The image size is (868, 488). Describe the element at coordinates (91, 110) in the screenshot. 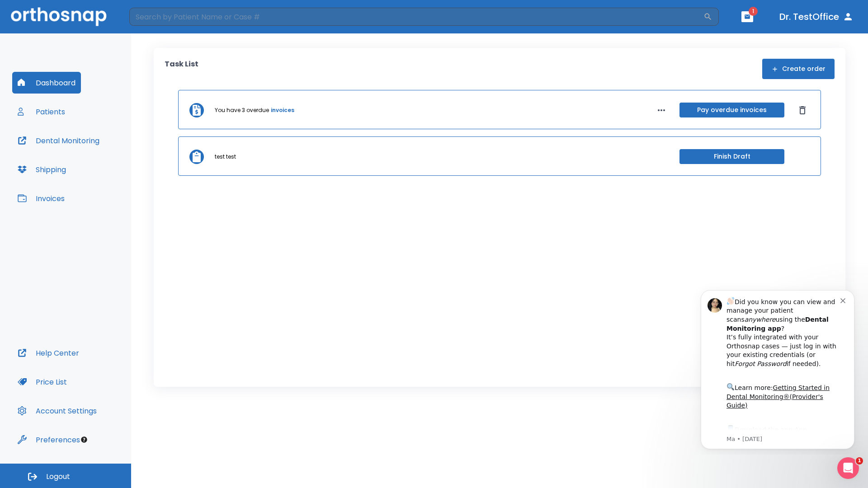

I see `a: Getting Started in Dental Monitoring` at that location.